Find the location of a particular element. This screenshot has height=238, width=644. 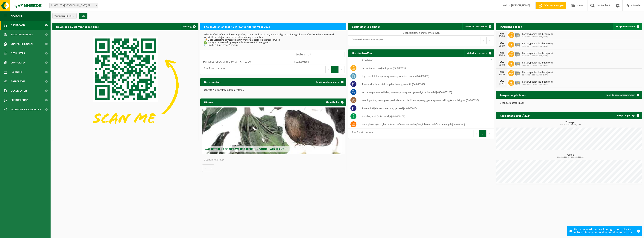

h2: Uw afvalstoffen is located at coordinates (362, 53).